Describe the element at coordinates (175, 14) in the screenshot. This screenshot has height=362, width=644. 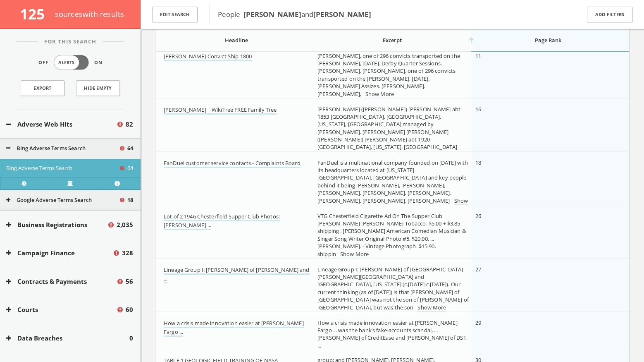
I see `button: Edit Search` at that location.